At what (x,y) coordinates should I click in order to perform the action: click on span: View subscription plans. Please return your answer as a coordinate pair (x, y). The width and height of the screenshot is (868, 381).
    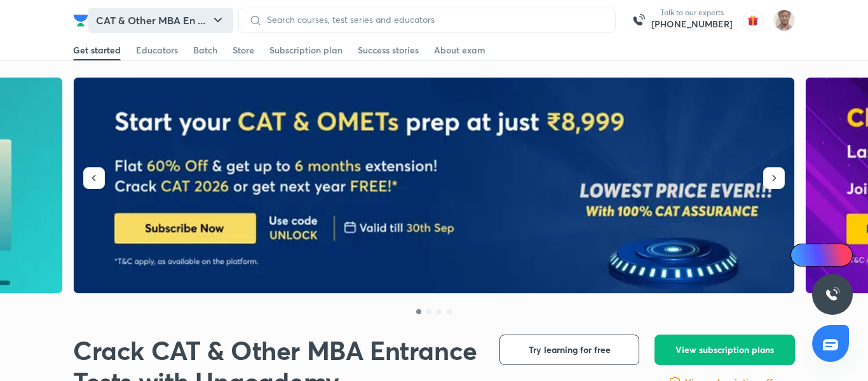
    Looking at the image, I should click on (724, 350).